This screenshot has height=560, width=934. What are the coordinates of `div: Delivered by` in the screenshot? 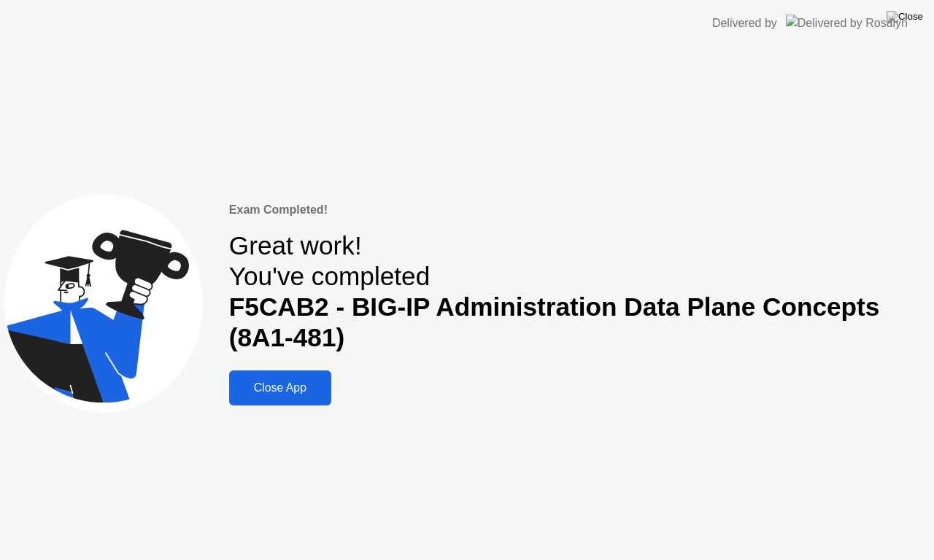 It's located at (744, 24).